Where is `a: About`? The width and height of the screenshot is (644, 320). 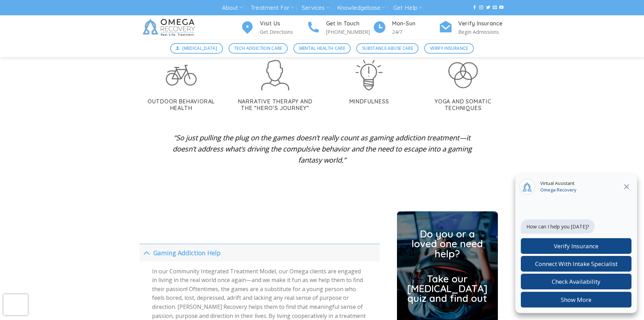 a: About is located at coordinates (232, 8).